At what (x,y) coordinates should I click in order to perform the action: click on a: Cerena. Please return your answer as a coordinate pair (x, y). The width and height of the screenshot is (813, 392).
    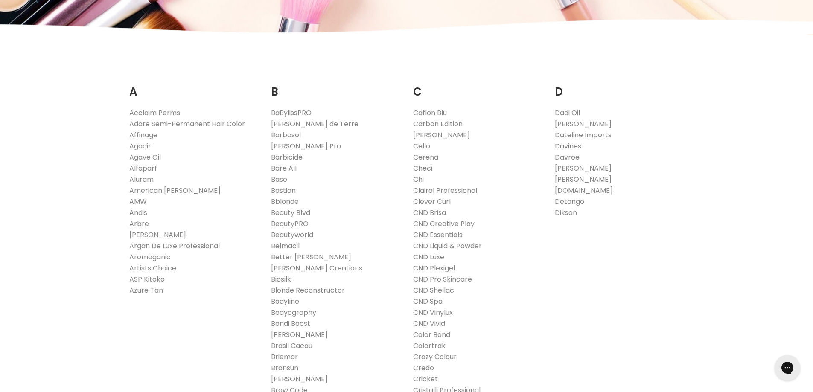
    Looking at the image, I should click on (426, 157).